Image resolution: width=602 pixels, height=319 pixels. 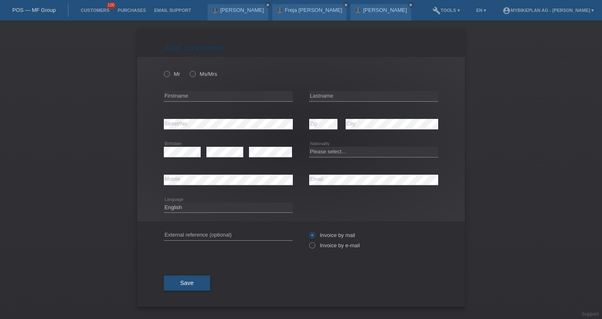 What do you see at coordinates (172, 74) in the screenshot?
I see `label: Mr` at bounding box center [172, 74].